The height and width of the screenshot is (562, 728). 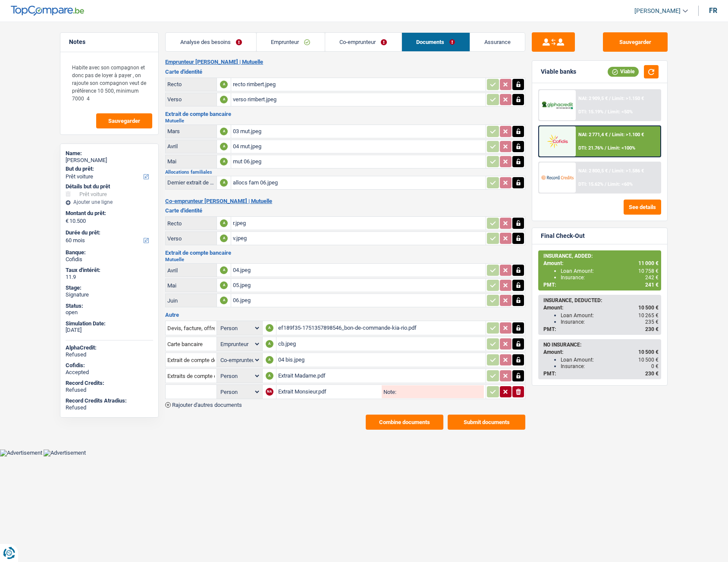 What do you see at coordinates (557, 141) in the screenshot?
I see `img: Cofidis` at bounding box center [557, 141].